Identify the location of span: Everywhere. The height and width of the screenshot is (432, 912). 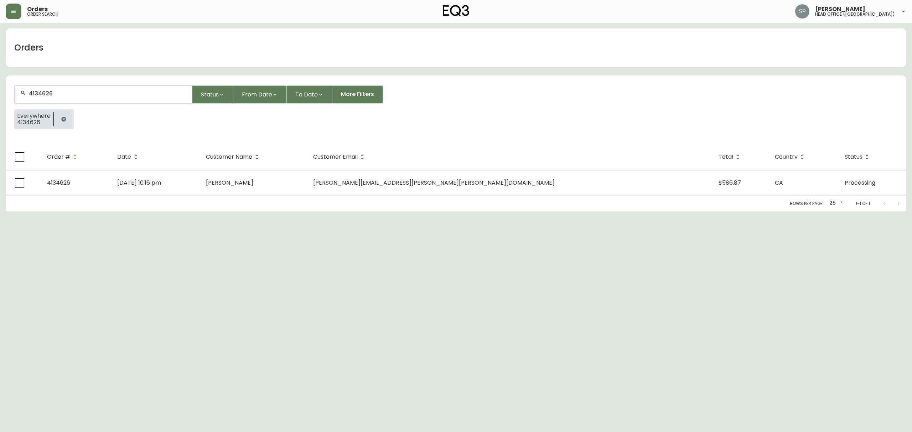
(34, 116).